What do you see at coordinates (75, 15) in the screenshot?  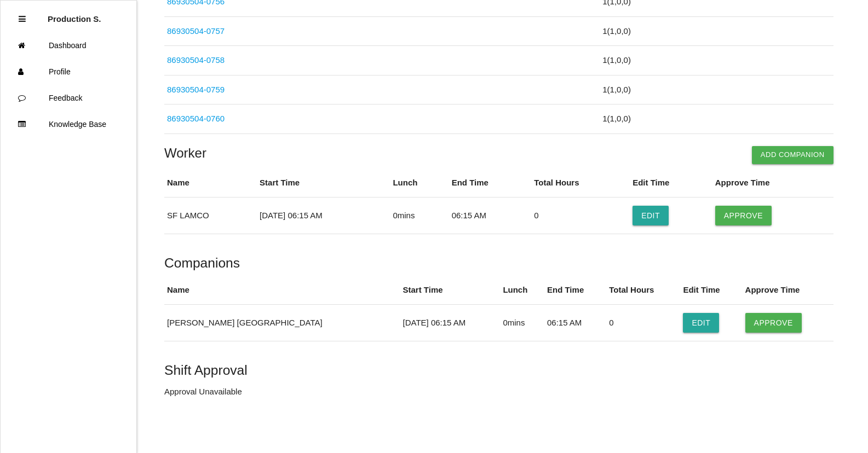 I see `p: Production Shifts` at bounding box center [75, 15].